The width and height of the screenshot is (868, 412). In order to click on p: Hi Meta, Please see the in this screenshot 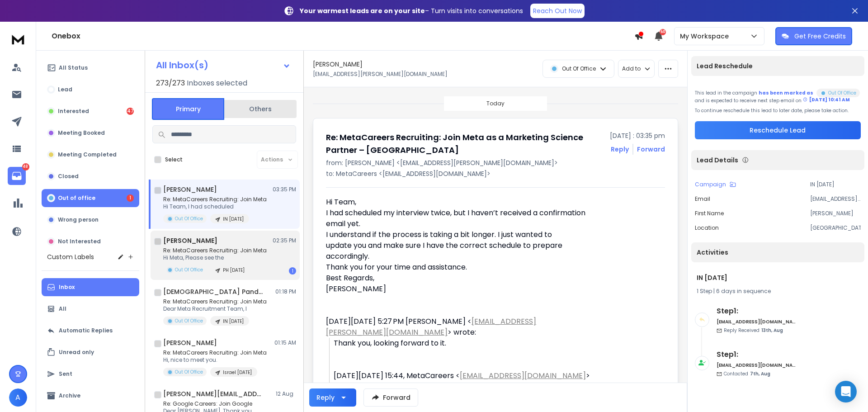, I will do `click(215, 258)`.